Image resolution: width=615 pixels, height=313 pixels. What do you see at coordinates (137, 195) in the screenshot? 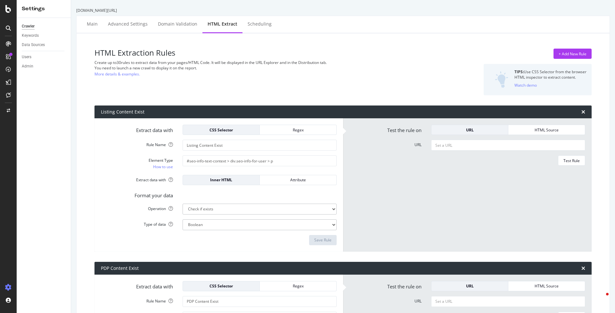
I see `label: Format your data` at bounding box center [137, 195].